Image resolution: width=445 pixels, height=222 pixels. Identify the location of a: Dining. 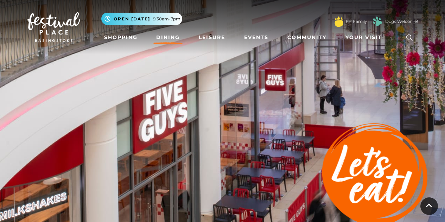
(168, 37).